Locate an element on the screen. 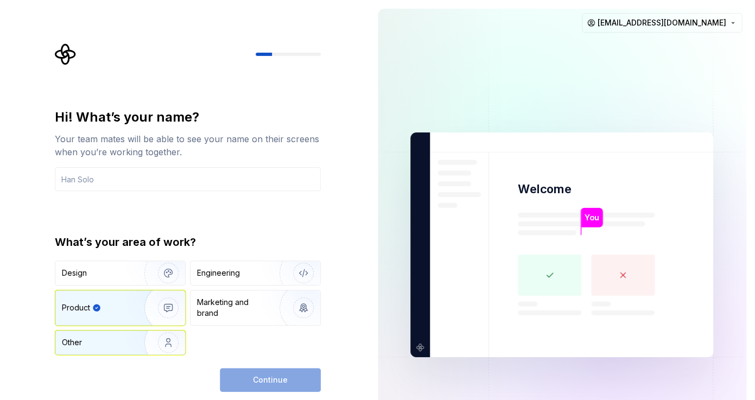 This screenshot has height=400, width=755. div: Design is located at coordinates (74, 273).